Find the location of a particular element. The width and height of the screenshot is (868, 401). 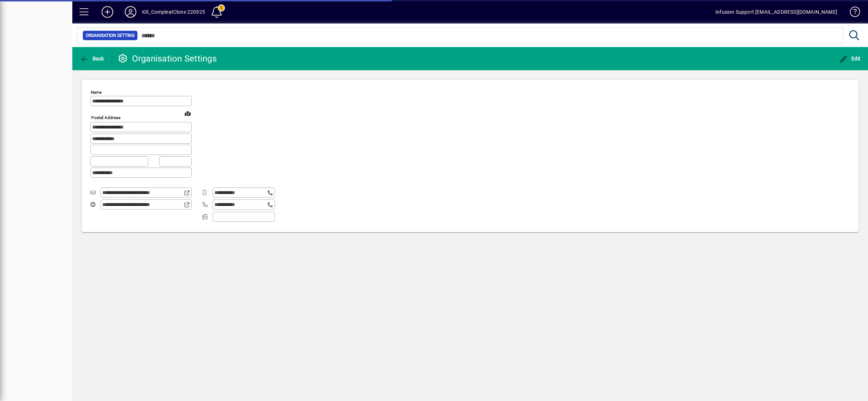

button: Profile is located at coordinates (130, 12).